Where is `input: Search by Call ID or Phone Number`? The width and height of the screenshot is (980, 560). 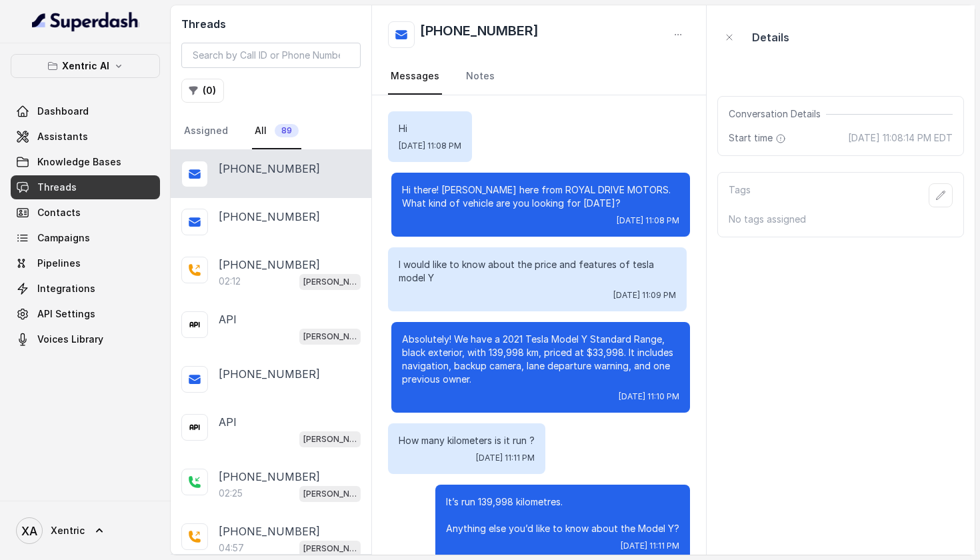 input: Search by Call ID or Phone Number is located at coordinates (271, 56).